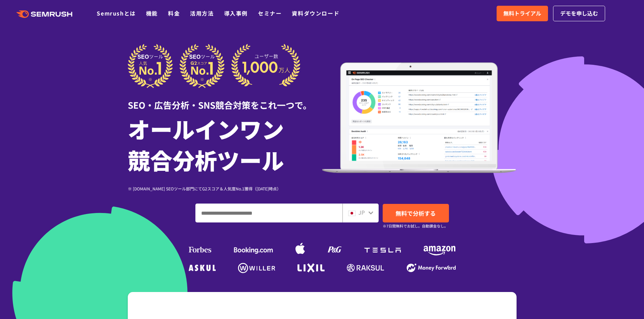  I want to click on input: ドメイン、キーワードまたはURLを入力してください, so click(269, 213).